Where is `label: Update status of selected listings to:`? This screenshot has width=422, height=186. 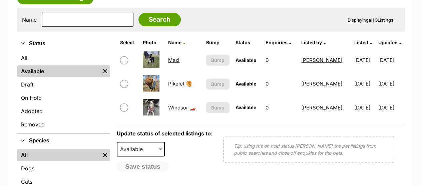
label: Update status of selected listings to: is located at coordinates (164, 134).